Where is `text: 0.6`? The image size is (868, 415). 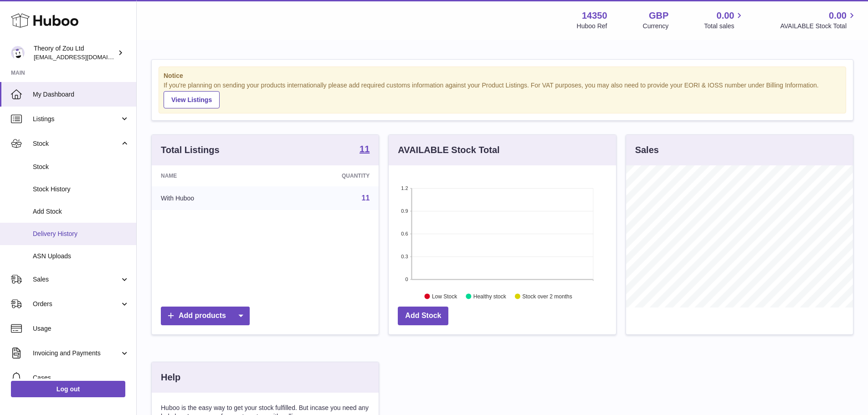 text: 0.6 is located at coordinates (404, 234).